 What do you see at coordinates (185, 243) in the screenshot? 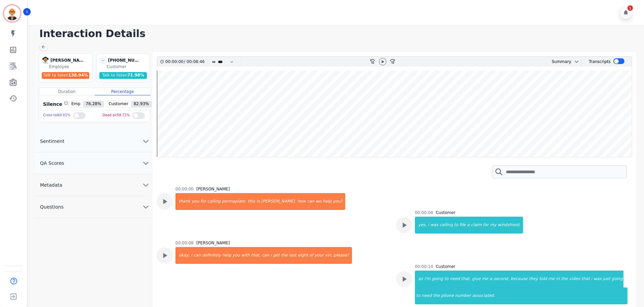
I see `div: 00:00:08` at bounding box center [185, 243].